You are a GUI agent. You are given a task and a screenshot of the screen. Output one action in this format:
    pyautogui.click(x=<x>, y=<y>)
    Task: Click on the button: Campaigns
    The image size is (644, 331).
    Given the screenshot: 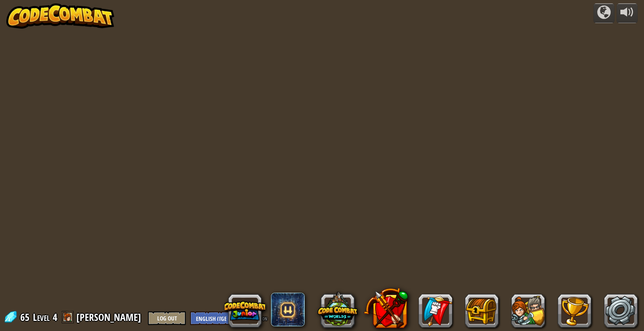 What is the action you would take?
    pyautogui.click(x=604, y=13)
    